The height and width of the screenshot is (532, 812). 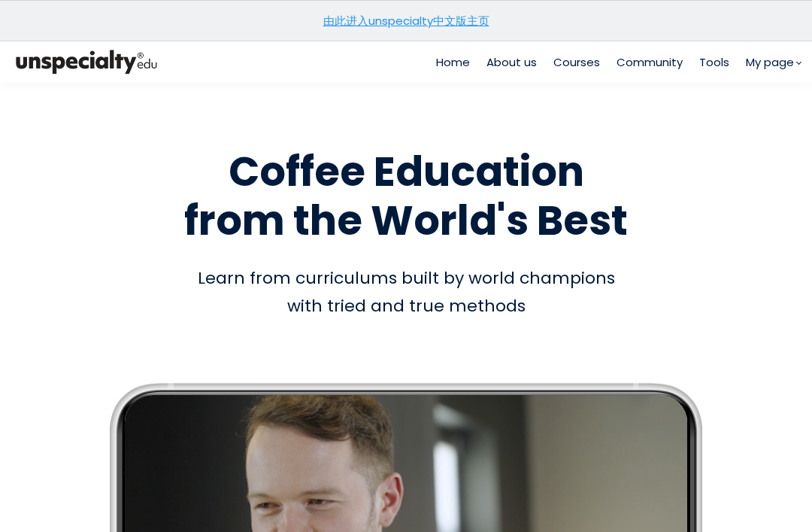 What do you see at coordinates (714, 62) in the screenshot?
I see `span: Tools` at bounding box center [714, 62].